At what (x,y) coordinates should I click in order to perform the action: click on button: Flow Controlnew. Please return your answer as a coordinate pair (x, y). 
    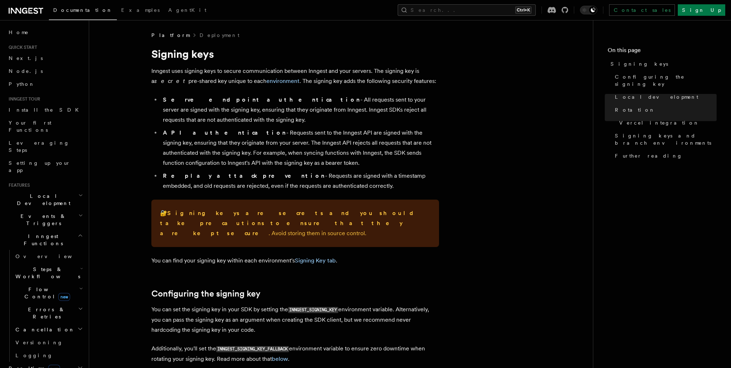
    Looking at the image, I should click on (49, 293).